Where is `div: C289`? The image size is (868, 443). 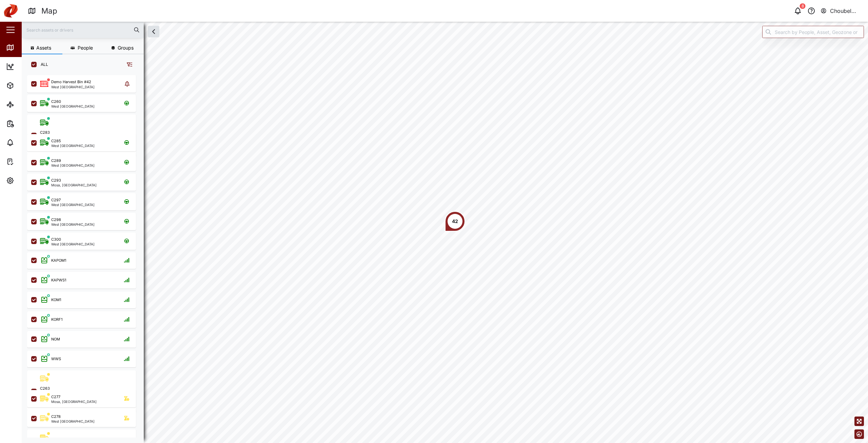
div: C289 is located at coordinates (56, 161).